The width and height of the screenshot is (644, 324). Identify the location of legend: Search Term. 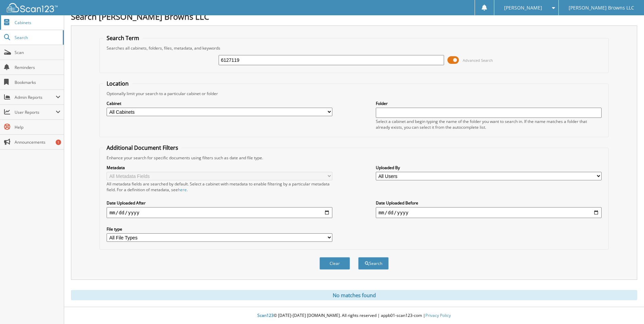
(123, 38).